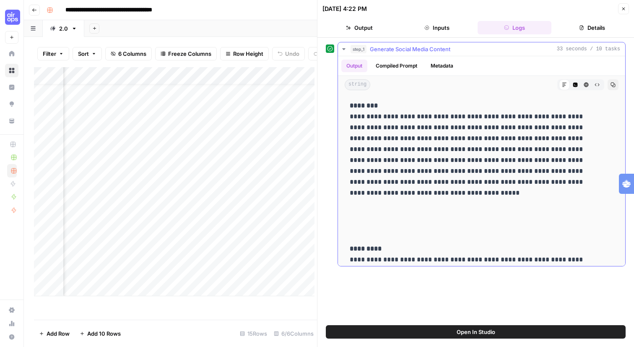 This screenshot has width=634, height=347. What do you see at coordinates (87, 54) in the screenshot?
I see `button: Sort` at bounding box center [87, 54].